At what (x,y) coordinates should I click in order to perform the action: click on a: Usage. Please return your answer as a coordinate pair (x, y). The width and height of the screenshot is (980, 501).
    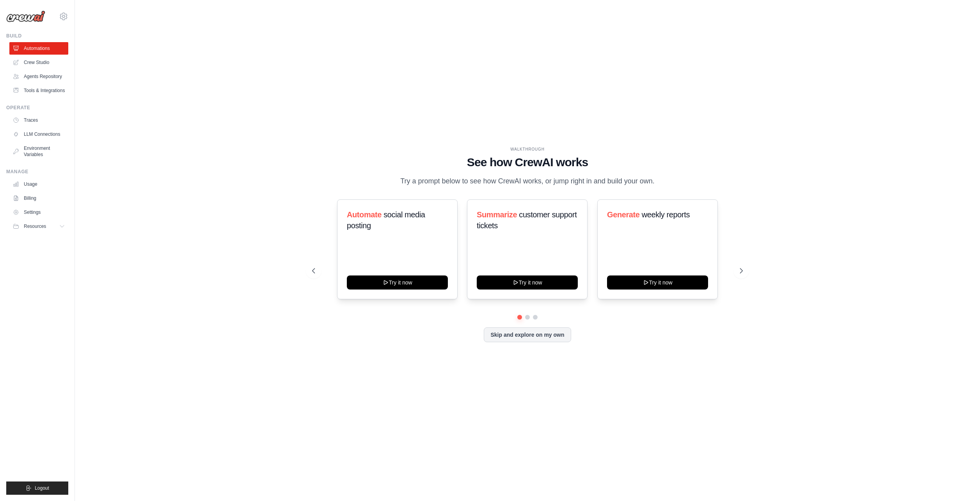
    Looking at the image, I should click on (39, 184).